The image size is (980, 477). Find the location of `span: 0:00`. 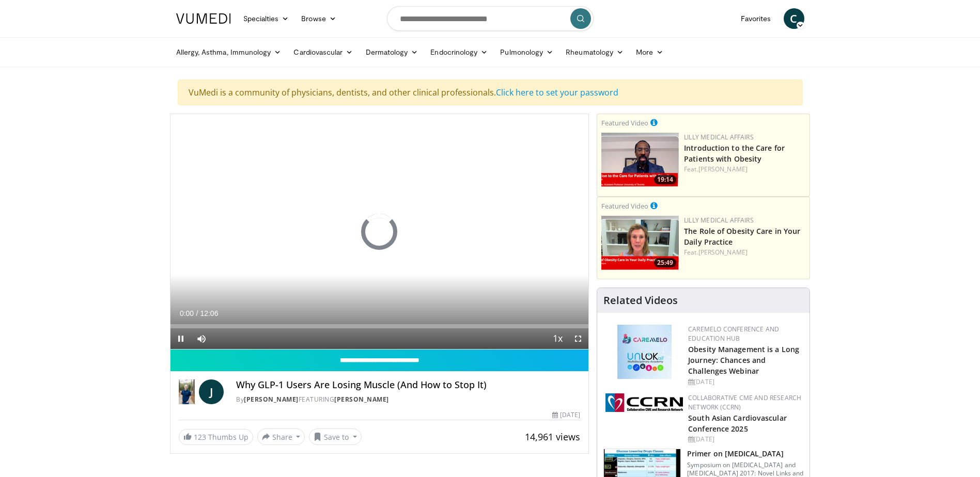

span: 0:00 is located at coordinates (187, 314).